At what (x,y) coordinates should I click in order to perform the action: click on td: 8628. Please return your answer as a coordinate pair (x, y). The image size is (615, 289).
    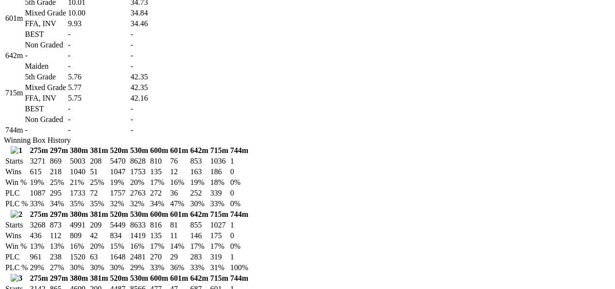
    Looking at the image, I should click on (139, 161).